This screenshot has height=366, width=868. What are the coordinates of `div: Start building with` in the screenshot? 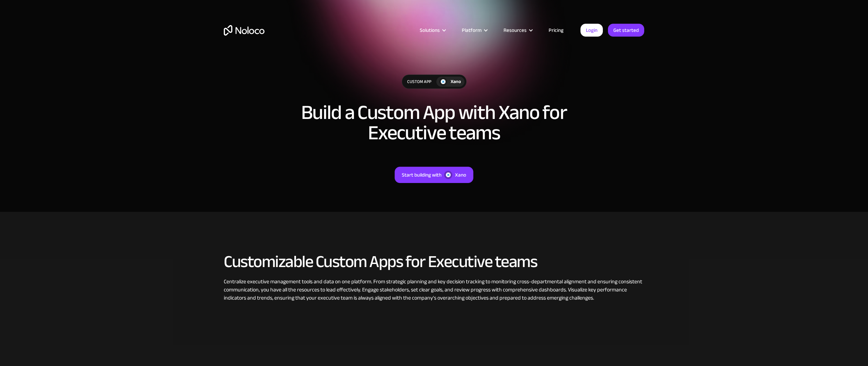 It's located at (421, 175).